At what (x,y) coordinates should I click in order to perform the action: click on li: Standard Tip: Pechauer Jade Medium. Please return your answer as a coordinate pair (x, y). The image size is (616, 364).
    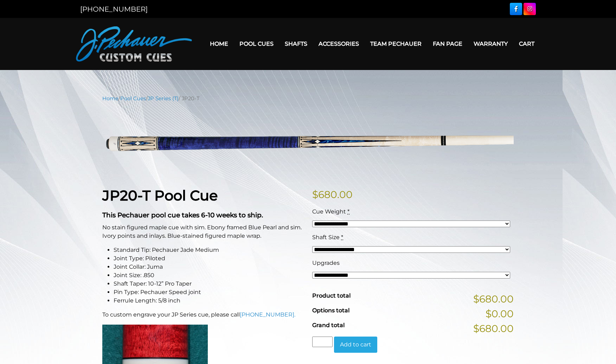
    Looking at the image, I should click on (209, 250).